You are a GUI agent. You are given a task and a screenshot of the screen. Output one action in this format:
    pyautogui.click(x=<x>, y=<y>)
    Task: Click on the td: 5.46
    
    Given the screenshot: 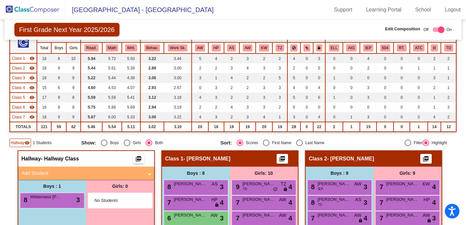 What is the action you would take?
    pyautogui.click(x=91, y=127)
    